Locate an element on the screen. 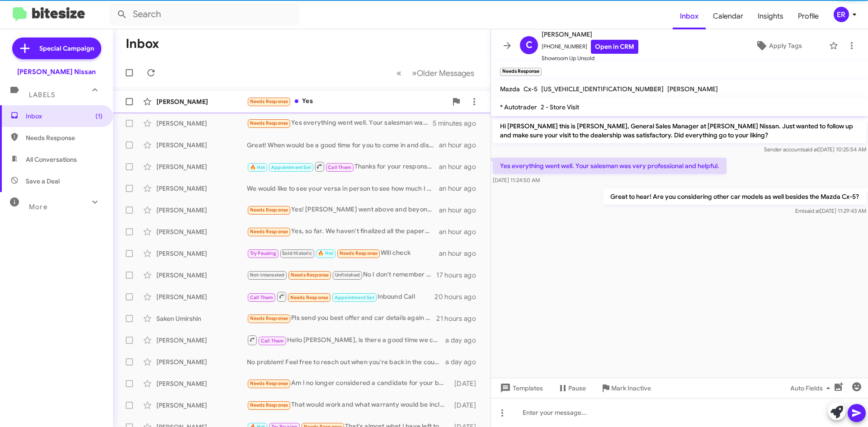 The image size is (868, 427). span: Calendar is located at coordinates (728, 16).